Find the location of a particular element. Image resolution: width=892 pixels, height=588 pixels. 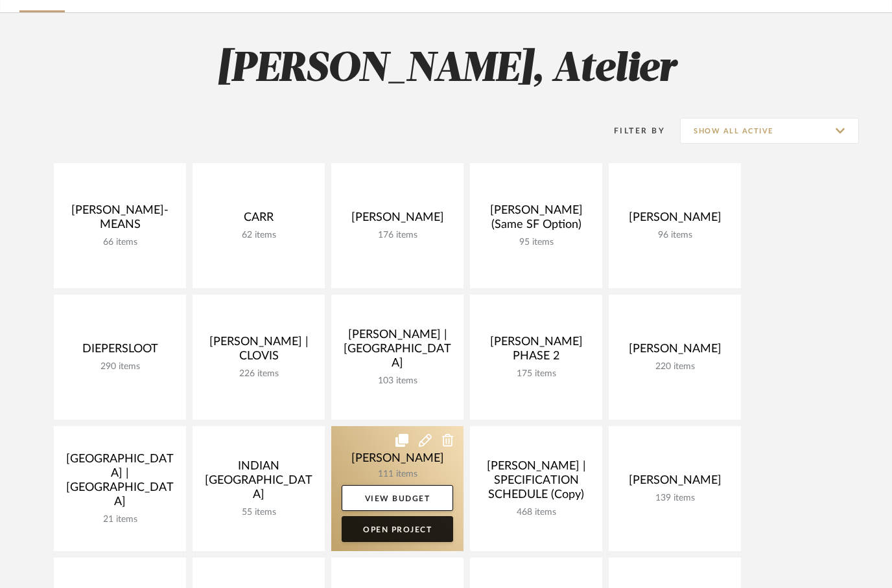

div: DIEPERSLOOT is located at coordinates (120, 352).